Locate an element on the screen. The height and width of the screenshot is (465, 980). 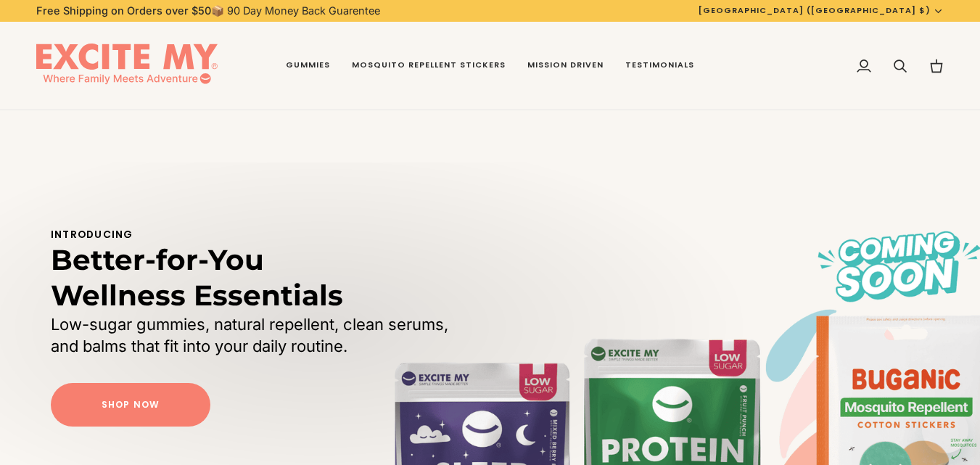
div: Mission Driven is located at coordinates (565, 66).